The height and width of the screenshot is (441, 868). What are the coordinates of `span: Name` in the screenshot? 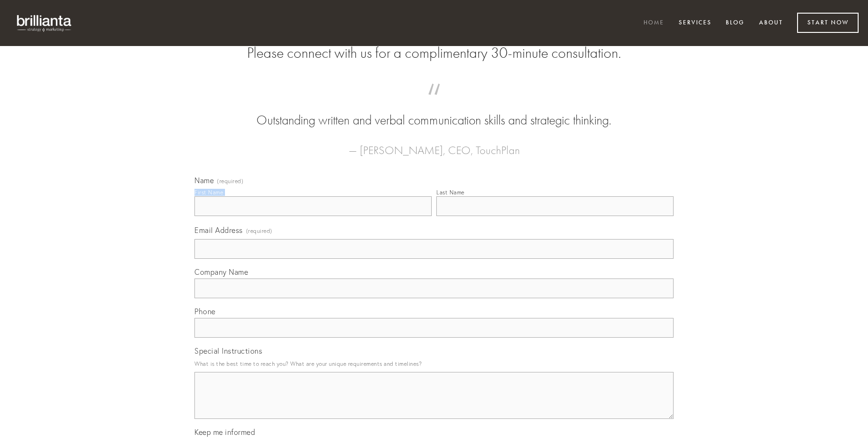 It's located at (204, 180).